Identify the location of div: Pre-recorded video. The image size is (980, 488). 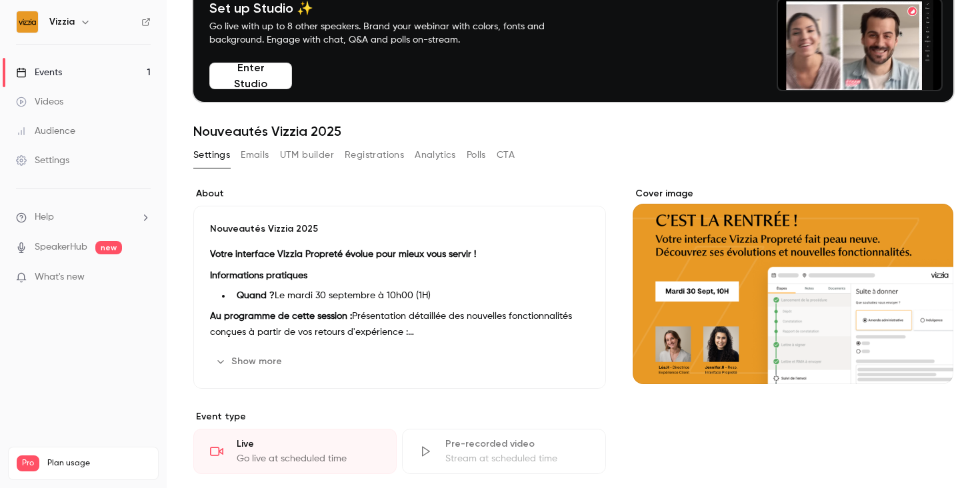
(517, 444).